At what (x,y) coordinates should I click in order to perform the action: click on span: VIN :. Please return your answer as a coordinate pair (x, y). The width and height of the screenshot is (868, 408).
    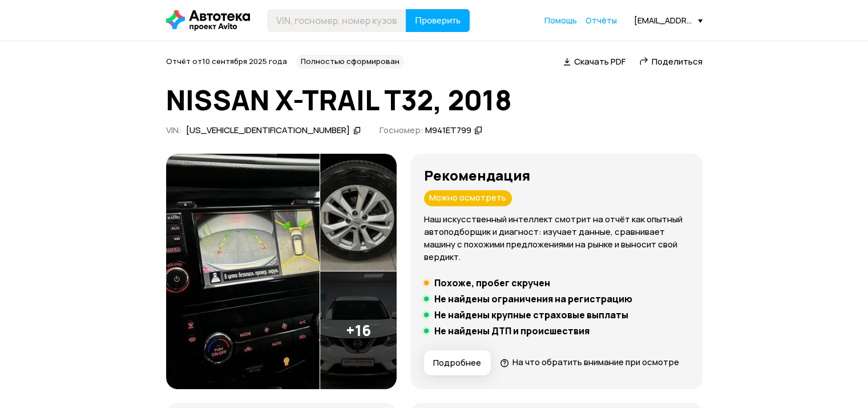
    Looking at the image, I should click on (174, 129).